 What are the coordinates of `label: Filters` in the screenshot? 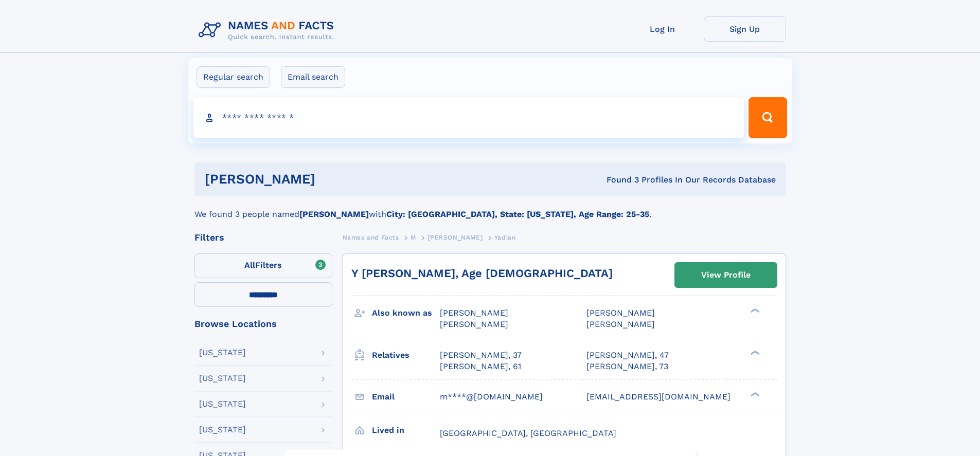 It's located at (263, 266).